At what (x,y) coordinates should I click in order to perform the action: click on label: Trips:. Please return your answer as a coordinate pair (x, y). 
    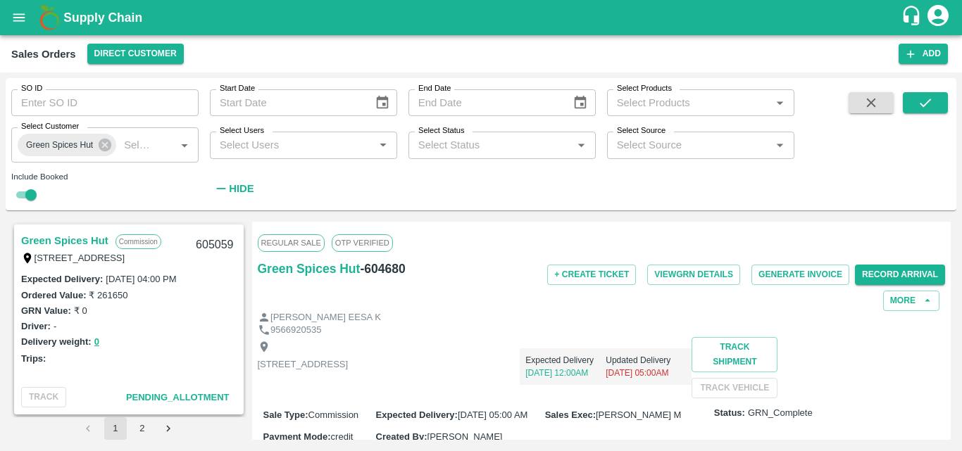
    Looking at the image, I should click on (33, 358).